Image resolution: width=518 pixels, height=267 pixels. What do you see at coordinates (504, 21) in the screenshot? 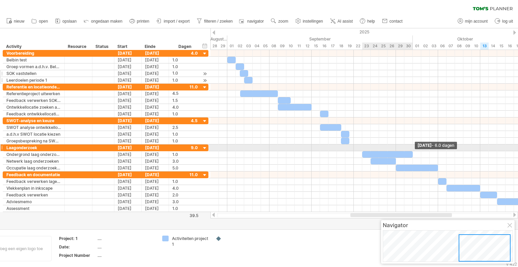
I see `a: log uit` at bounding box center [504, 21].